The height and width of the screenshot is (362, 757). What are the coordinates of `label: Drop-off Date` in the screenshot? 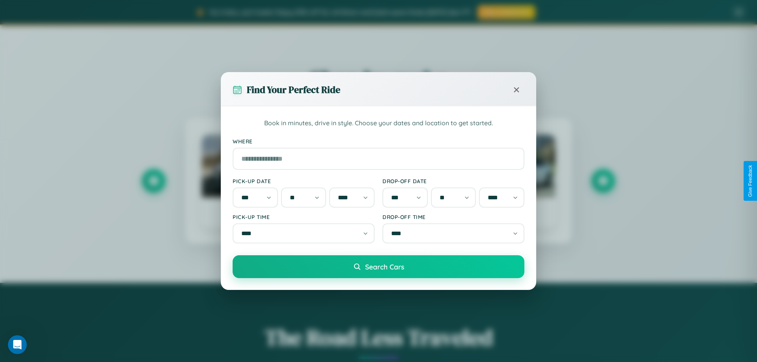 It's located at (453, 181).